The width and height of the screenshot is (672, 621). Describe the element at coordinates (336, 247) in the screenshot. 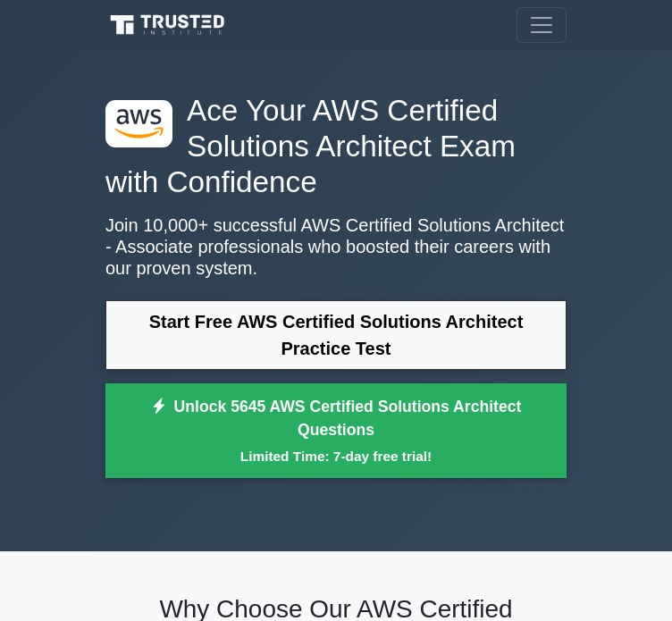

I see `p: Join 10,000+ successful AWS Certified Solutions Architect - Associate professionals who boosted t...` at that location.